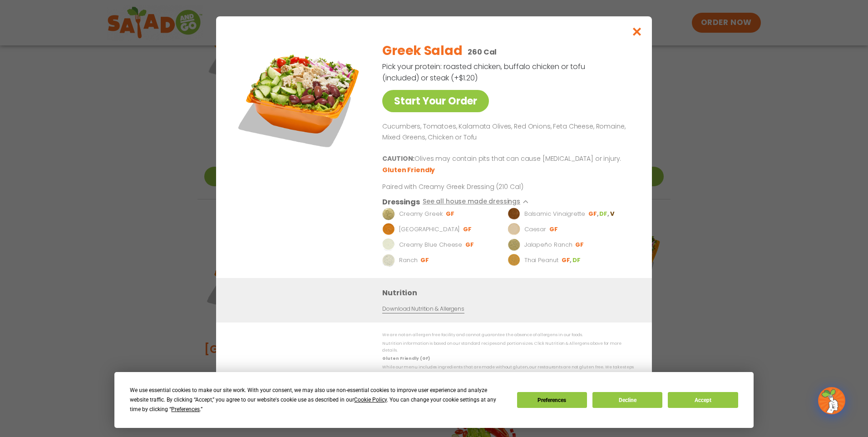  I want to click on a: Start Your Order, so click(436, 101).